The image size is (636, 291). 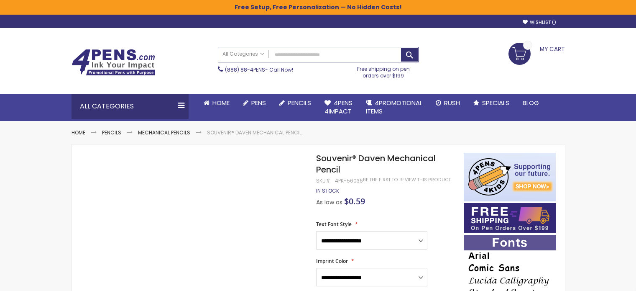 What do you see at coordinates (376, 164) in the screenshot?
I see `span: Souvenir® Daven Mechanical Pencil` at bounding box center [376, 164].